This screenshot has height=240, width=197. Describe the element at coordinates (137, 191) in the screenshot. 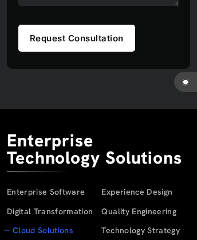

I see `a: Experience Design` at that location.